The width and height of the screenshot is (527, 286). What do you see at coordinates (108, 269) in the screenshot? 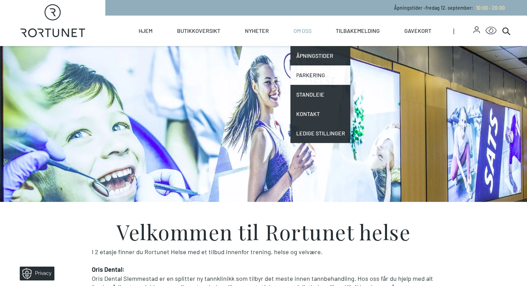
I see `strong: Oris Dental:` at bounding box center [108, 269].